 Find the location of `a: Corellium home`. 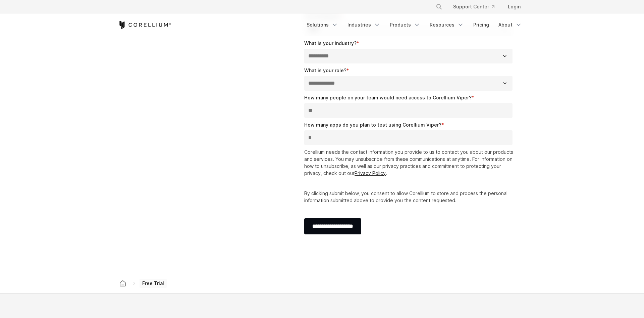

a: Corellium home is located at coordinates (123, 283).